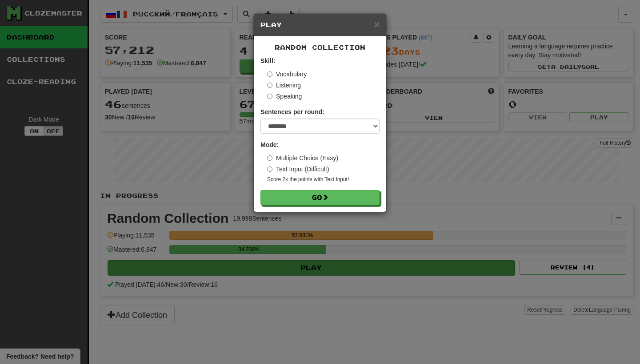  Describe the element at coordinates (302, 158) in the screenshot. I see `label: Multiple Choice (Easy)` at that location.